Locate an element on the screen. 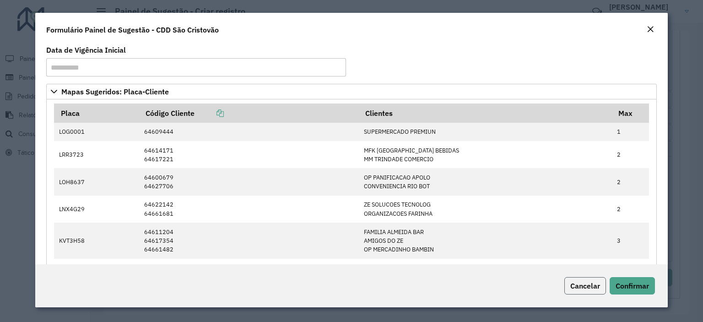 The height and width of the screenshot is (322, 703). td: KVT3H58 is located at coordinates (97, 240).